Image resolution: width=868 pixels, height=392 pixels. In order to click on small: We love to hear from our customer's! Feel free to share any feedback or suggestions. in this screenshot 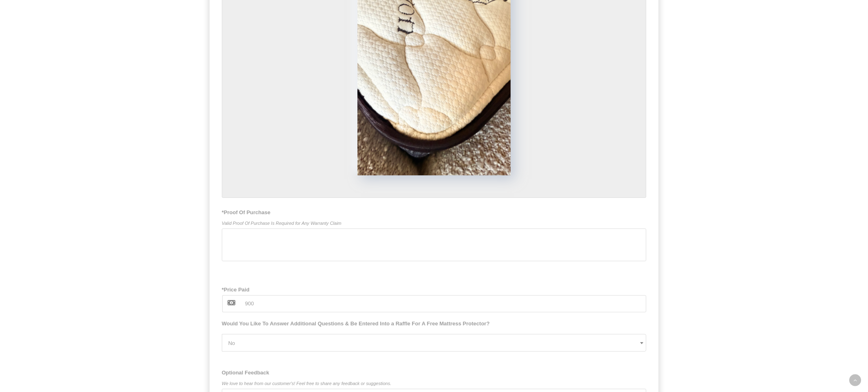, I will do `click(434, 383)`.